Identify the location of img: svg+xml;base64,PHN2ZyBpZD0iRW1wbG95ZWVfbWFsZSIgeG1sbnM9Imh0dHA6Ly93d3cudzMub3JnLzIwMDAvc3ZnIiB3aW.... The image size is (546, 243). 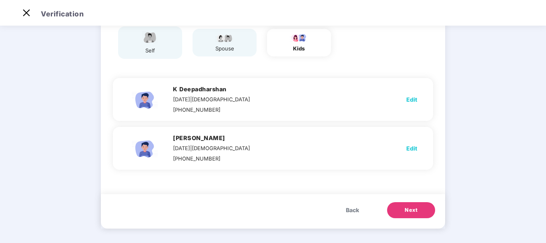
(150, 37).